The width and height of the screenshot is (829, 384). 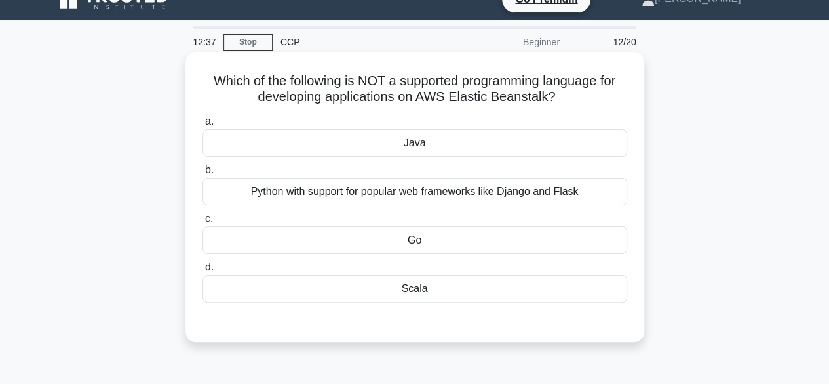 What do you see at coordinates (205, 42) in the screenshot?
I see `div: 12:37` at bounding box center [205, 42].